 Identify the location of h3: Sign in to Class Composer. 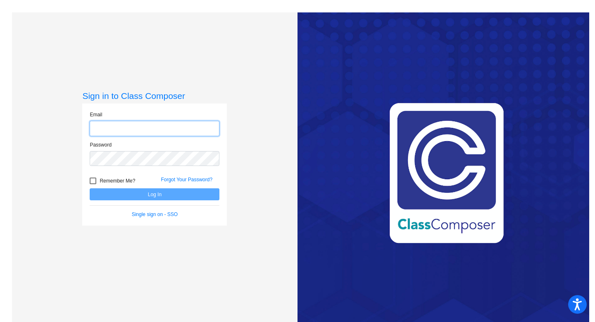
(155, 96).